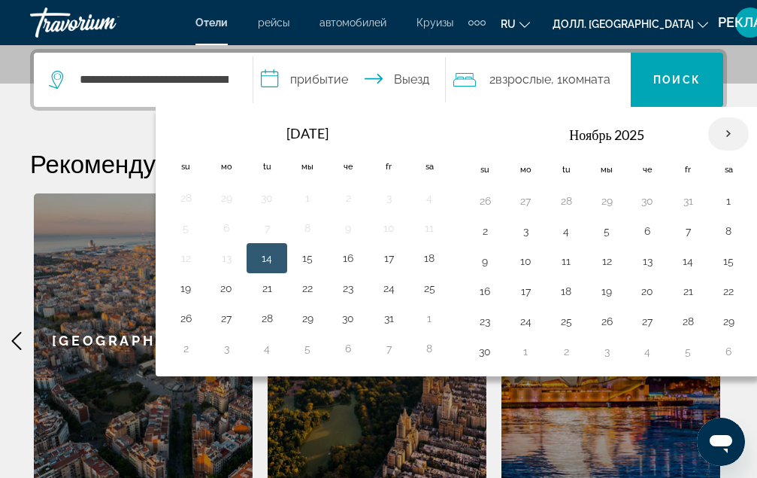 Image resolution: width=757 pixels, height=478 pixels. What do you see at coordinates (607, 241) in the screenshot?
I see `table: Правая календарная сетка` at bounding box center [607, 241].